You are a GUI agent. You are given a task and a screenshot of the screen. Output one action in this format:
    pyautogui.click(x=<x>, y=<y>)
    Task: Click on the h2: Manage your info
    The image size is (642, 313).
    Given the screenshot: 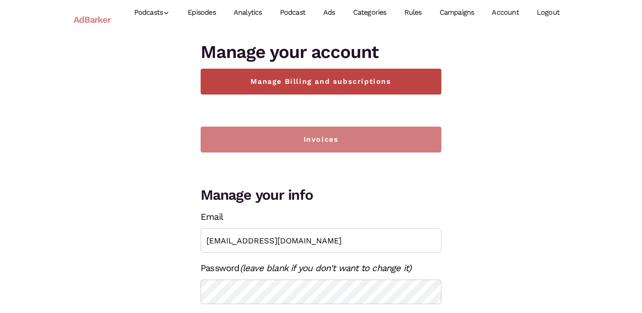 What is the action you would take?
    pyautogui.click(x=321, y=195)
    